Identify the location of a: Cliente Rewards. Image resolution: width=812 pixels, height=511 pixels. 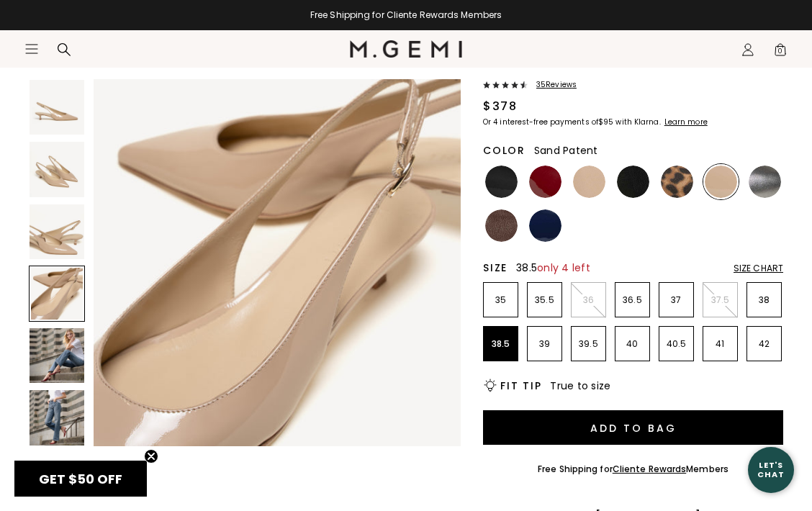
(650, 469).